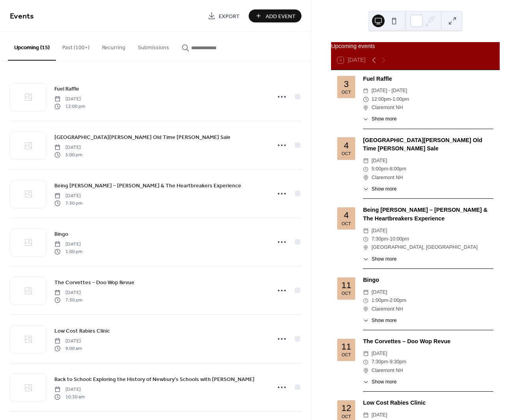 Image resolution: width=519 pixels, height=420 pixels. What do you see at coordinates (398, 362) in the screenshot?
I see `span: 9:30pm` at bounding box center [398, 362].